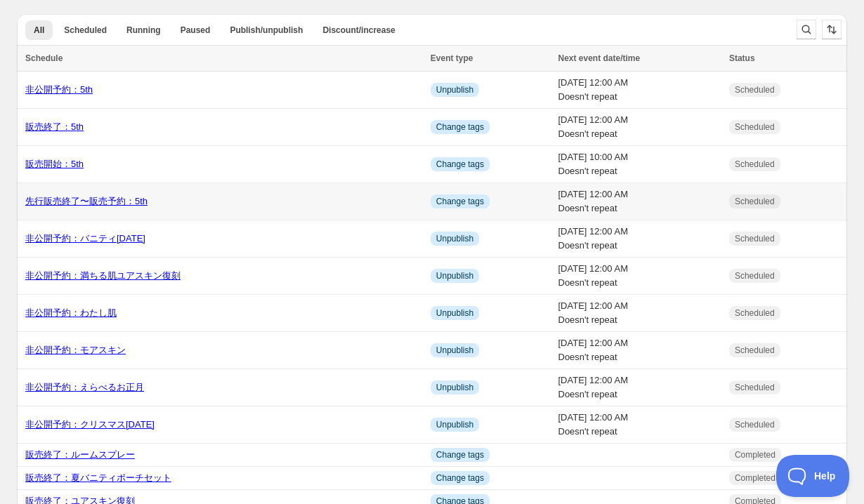 This screenshot has height=504, width=864. Describe the element at coordinates (59, 89) in the screenshot. I see `a: 非公開予約：5th` at that location.